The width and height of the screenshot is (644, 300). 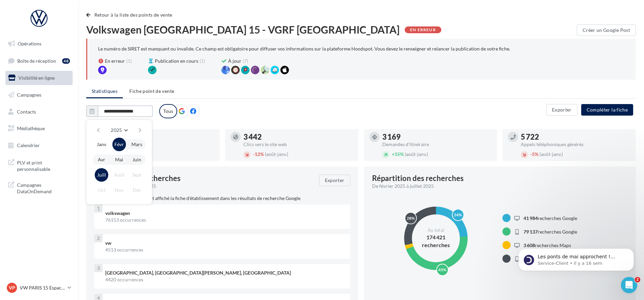 I want to click on a: Visibilité en ligne, so click(x=39, y=78).